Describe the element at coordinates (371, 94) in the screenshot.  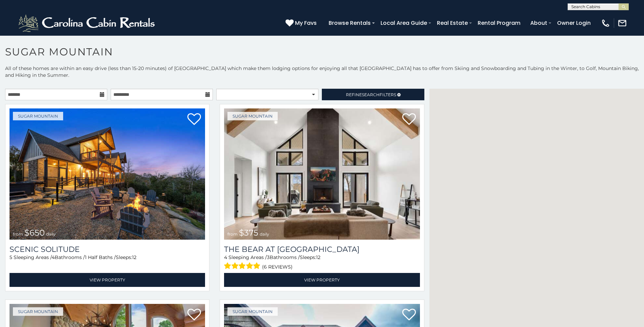
I see `span: Refine Filters` at that location.